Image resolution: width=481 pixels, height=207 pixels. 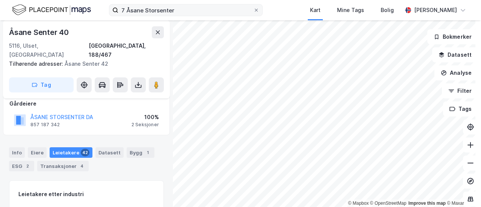 What do you see at coordinates (460, 91) in the screenshot?
I see `button: Filter` at bounding box center [460, 91].